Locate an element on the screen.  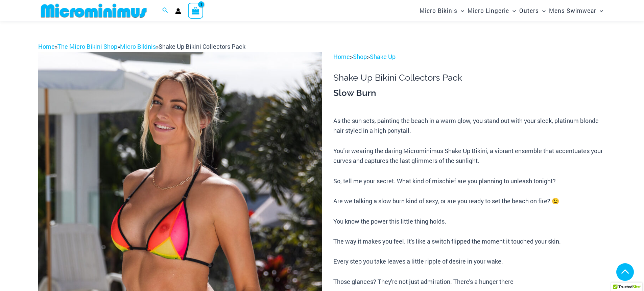
a: Search icon link is located at coordinates (165, 11).